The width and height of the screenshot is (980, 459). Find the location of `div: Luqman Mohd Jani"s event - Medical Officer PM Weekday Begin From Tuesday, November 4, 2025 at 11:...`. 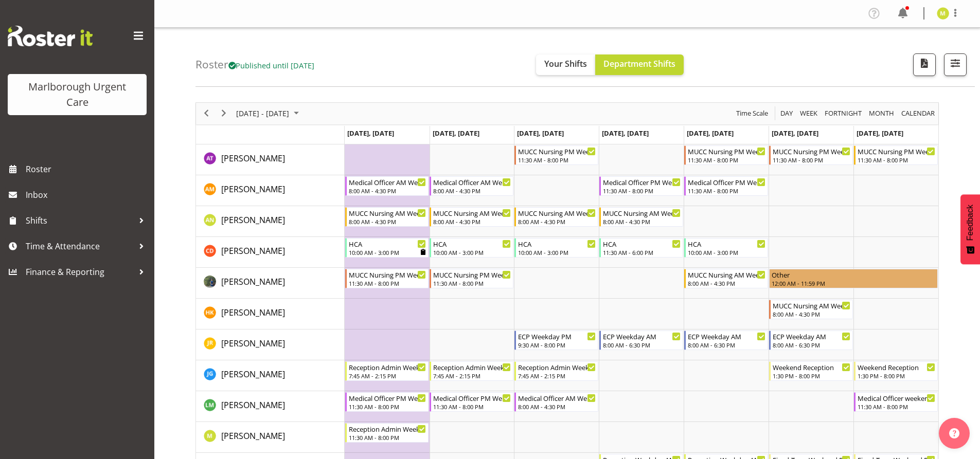

div: Luqman Mohd Jani"s event - Medical Officer PM Weekday Begin From Tuesday, November 4, 2025 at 11:... is located at coordinates (471, 402).